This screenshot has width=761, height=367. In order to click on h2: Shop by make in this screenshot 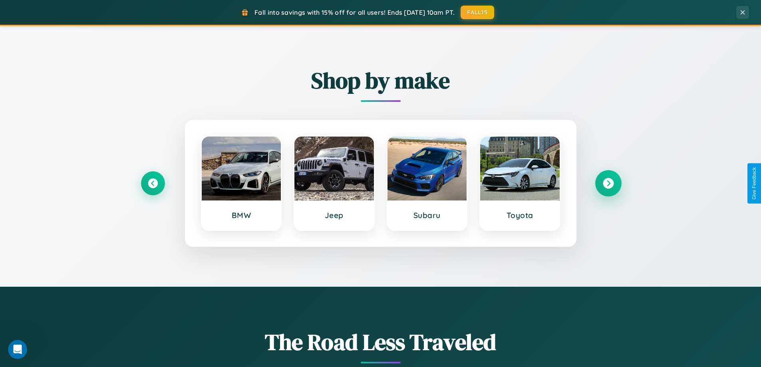, I will do `click(381, 80)`.